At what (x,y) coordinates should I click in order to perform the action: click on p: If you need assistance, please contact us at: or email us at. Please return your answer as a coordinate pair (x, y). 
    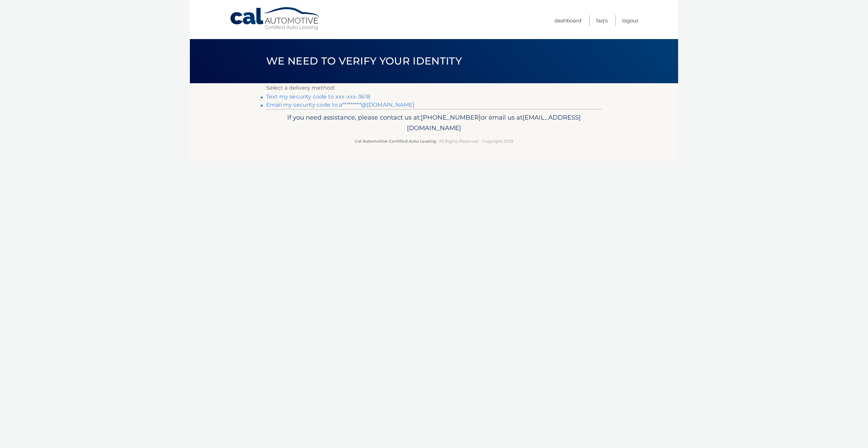
    Looking at the image, I should click on (434, 123).